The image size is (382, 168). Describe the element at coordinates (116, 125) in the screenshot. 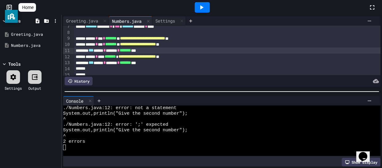

I see `span: ./Numbers.java:12: error: ';' expected` at that location.